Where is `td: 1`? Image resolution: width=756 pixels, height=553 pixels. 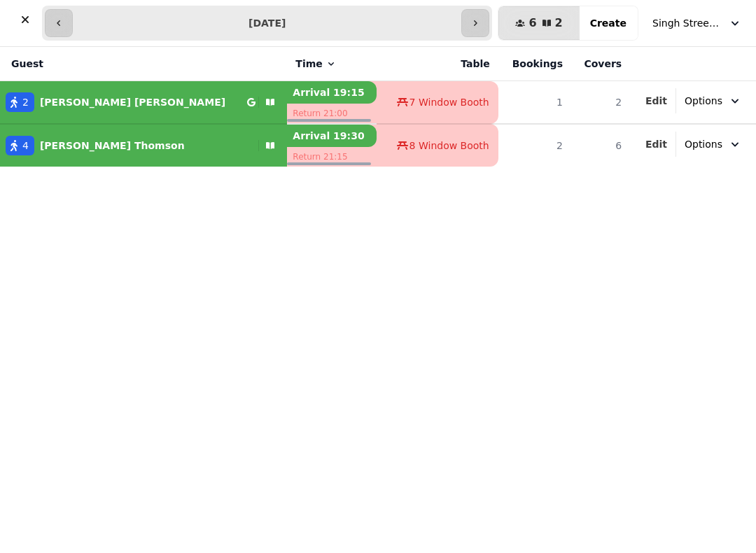 td: 1 is located at coordinates (535, 103).